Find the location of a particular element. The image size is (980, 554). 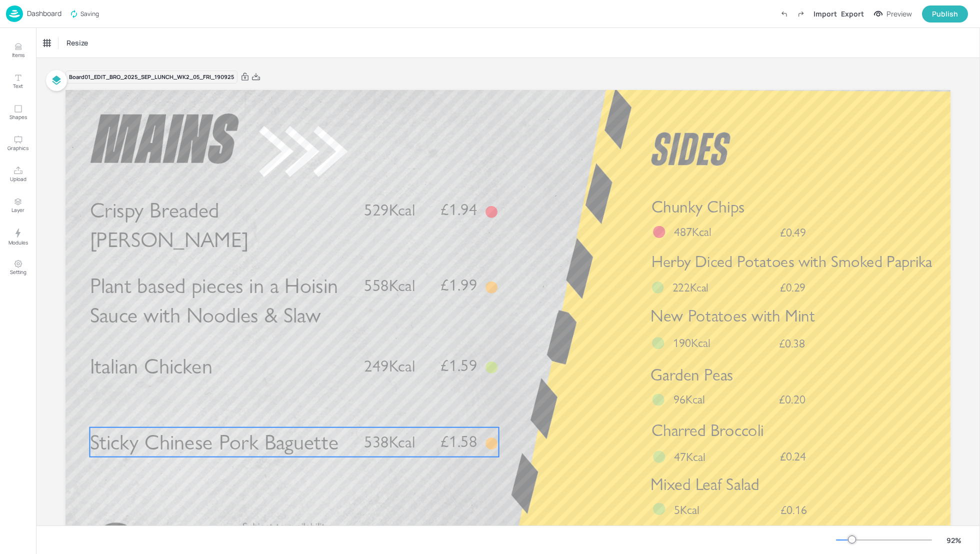

span: 249Kcal is located at coordinates (390, 365).